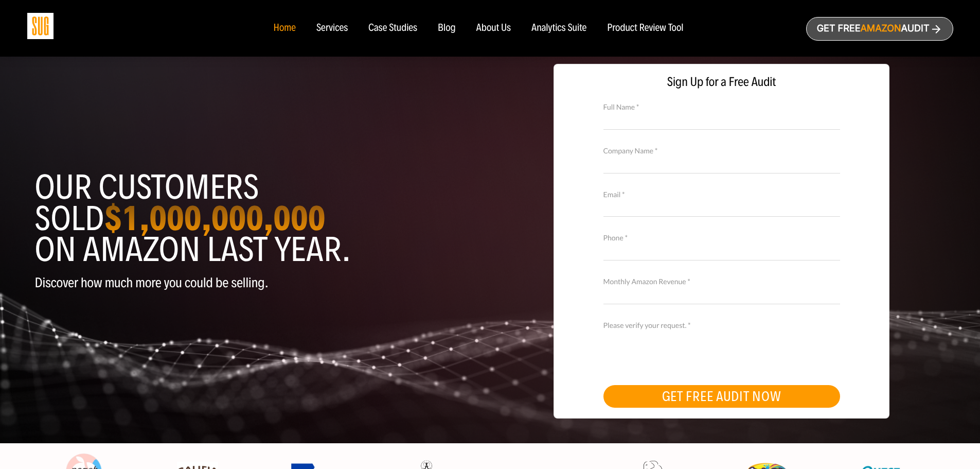 This screenshot has width=980, height=469. What do you see at coordinates (879, 29) in the screenshot?
I see `a: Get freeAmazonAudit` at bounding box center [879, 29].